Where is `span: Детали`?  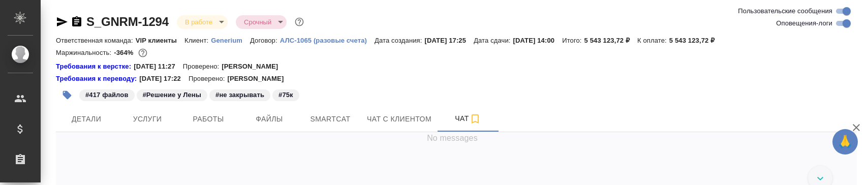
span: Детали is located at coordinates (86, 119).